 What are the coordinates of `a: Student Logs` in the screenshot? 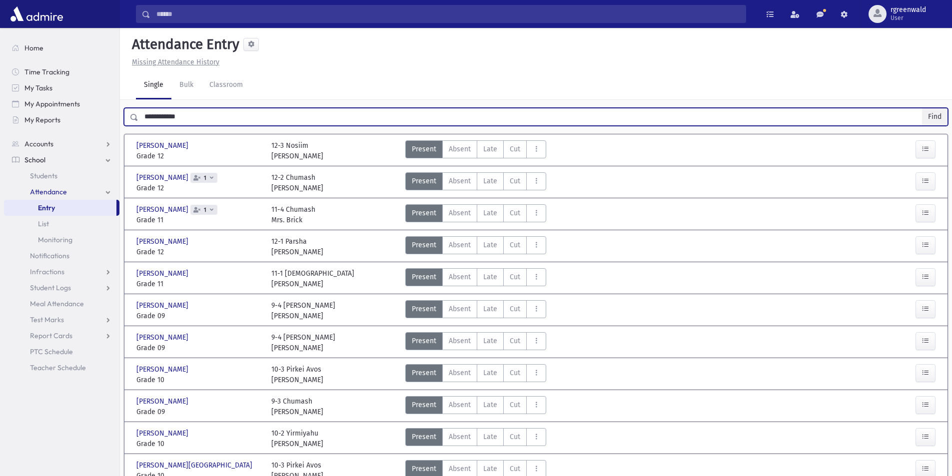 It's located at (61, 288).